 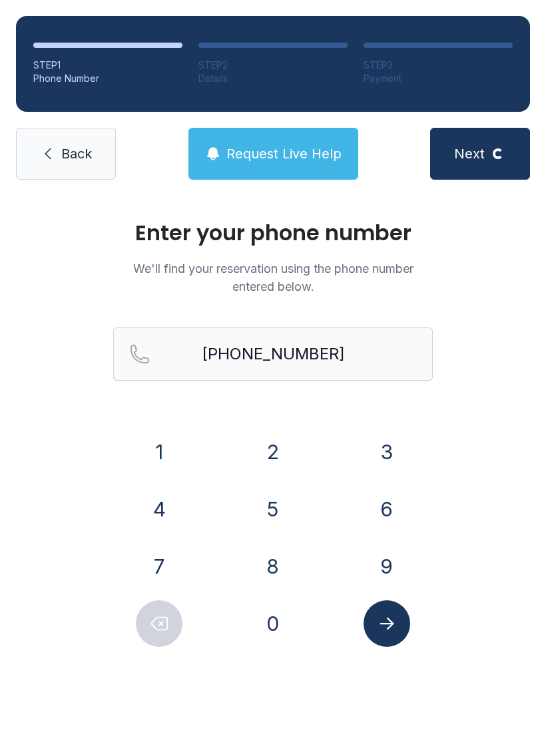 What do you see at coordinates (273, 354) in the screenshot?
I see `input: Reservation phone number` at bounding box center [273, 354].